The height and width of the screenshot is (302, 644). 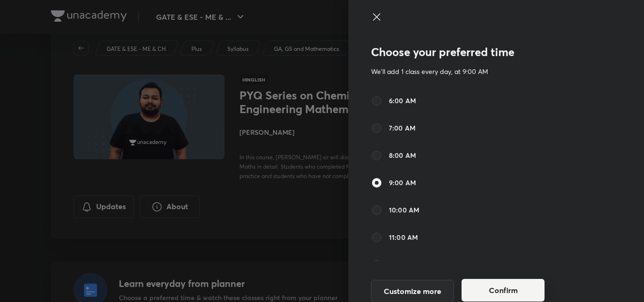 I want to click on span: 11:00 AM, so click(x=403, y=237).